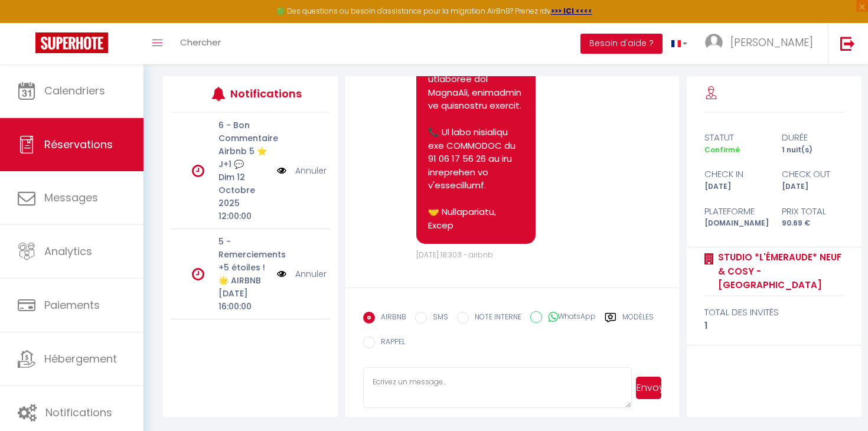  What do you see at coordinates (200, 43) in the screenshot?
I see `a: Chercher` at bounding box center [200, 43].